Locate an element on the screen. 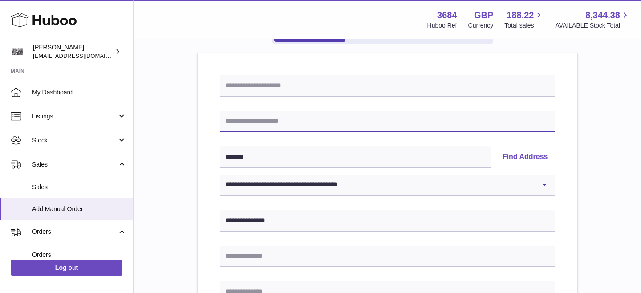  a: Log out is located at coordinates (66, 267).